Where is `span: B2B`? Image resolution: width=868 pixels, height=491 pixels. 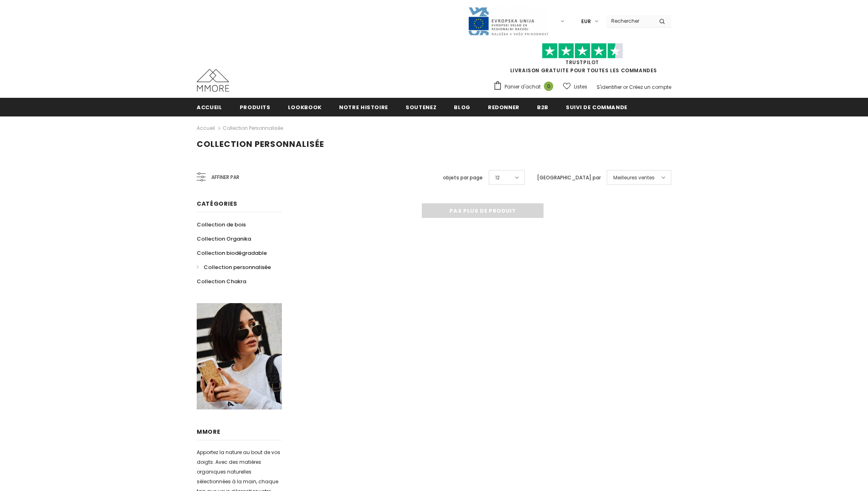 span: B2B is located at coordinates (542, 107).